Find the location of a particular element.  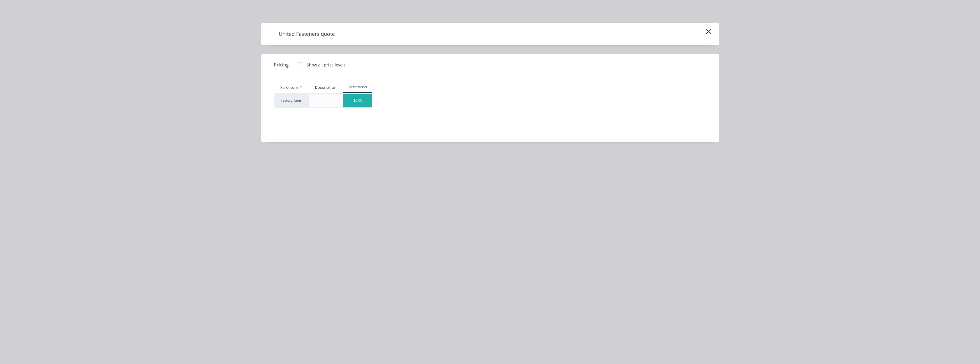

div: Description is located at coordinates (326, 87).